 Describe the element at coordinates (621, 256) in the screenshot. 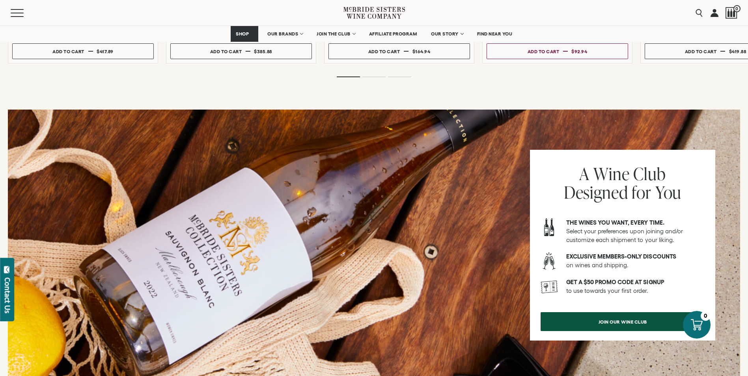

I see `strong: Exclusive members-only discounts` at that location.